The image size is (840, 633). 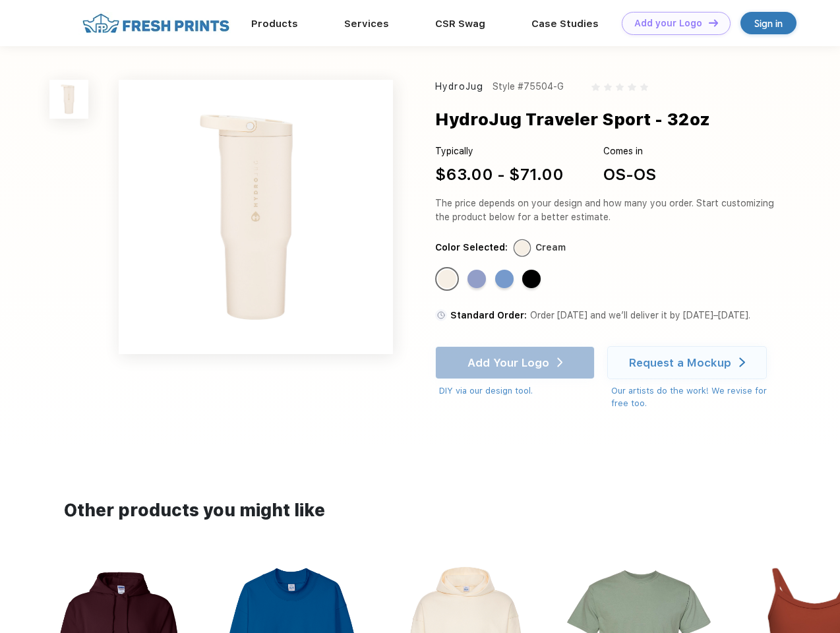 I want to click on span: Standard Order:, so click(x=488, y=316).